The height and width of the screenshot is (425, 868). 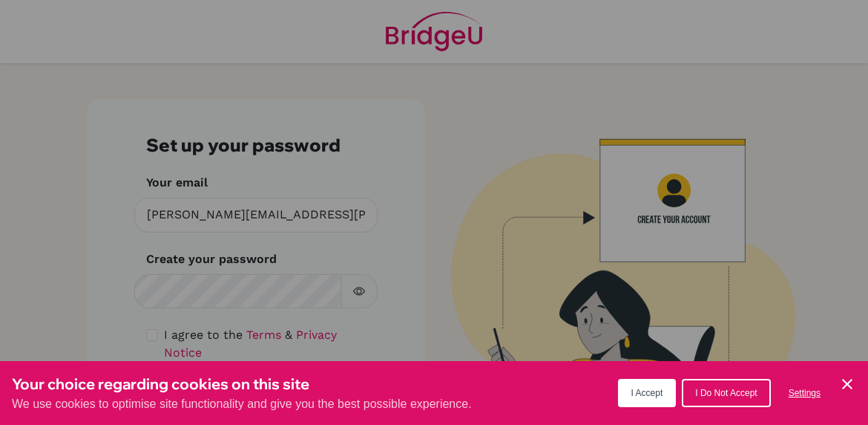 I want to click on span: I Do Not Accept, so click(x=725, y=393).